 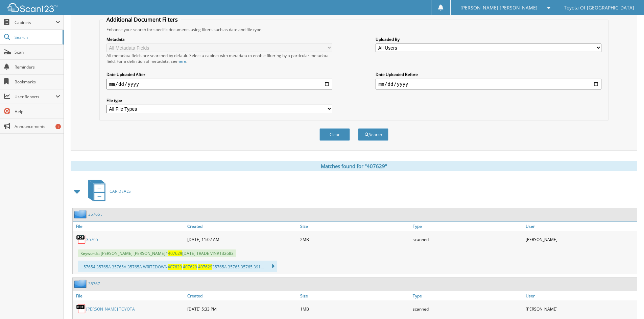 What do you see at coordinates (335, 134) in the screenshot?
I see `button: Clear` at bounding box center [335, 134].